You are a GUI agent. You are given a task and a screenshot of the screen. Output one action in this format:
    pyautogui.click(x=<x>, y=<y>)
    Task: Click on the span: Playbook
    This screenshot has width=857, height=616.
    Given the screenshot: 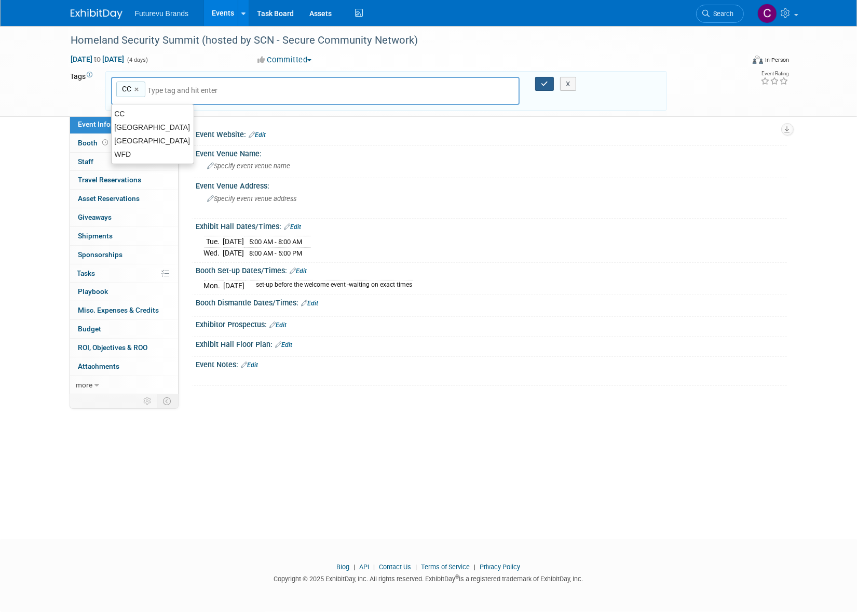 What is the action you would take?
    pyautogui.click(x=93, y=292)
    